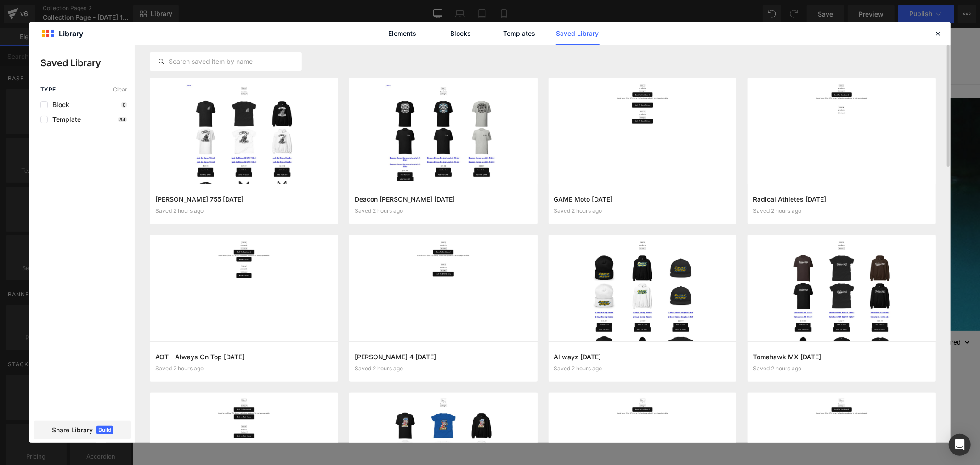 Image resolution: width=980 pixels, height=465 pixels. Describe the element at coordinates (403, 34) in the screenshot. I see `a: Elements` at that location.